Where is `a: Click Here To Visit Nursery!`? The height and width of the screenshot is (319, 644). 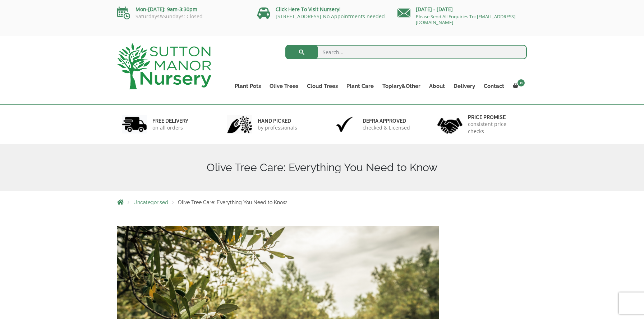 a: Click Here To Visit Nursery! is located at coordinates (308, 9).